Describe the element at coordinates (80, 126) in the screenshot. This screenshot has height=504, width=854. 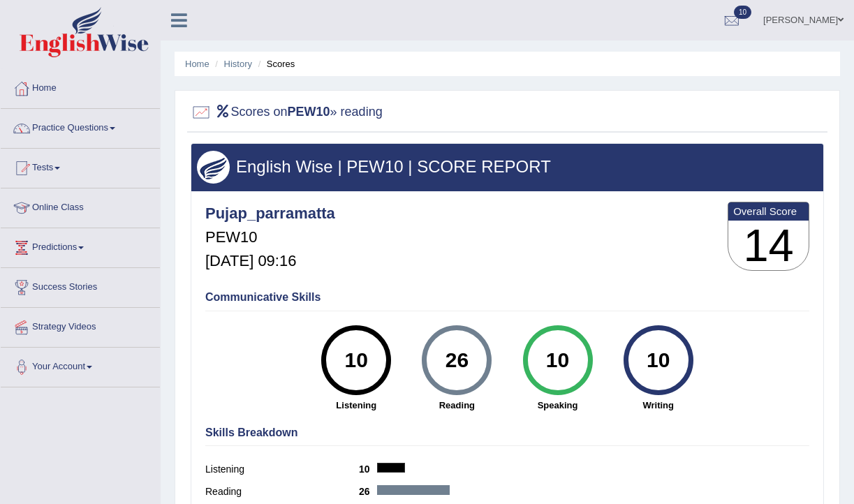
I see `a: Practice Questions` at that location.